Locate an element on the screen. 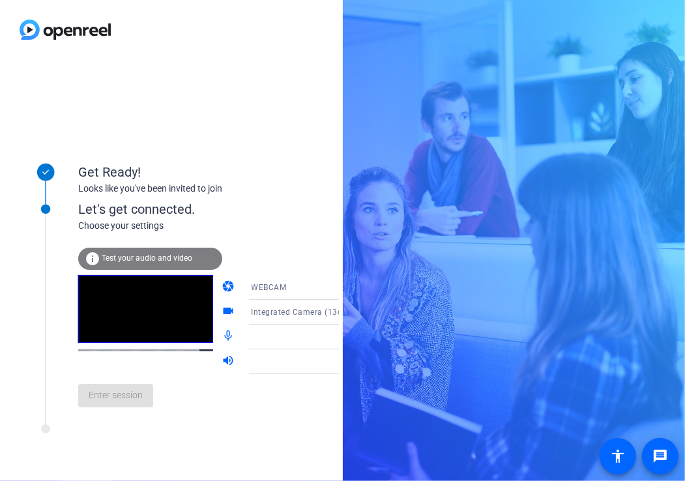 The image size is (685, 481). div: Looks like you've been invited to join is located at coordinates (209, 188).